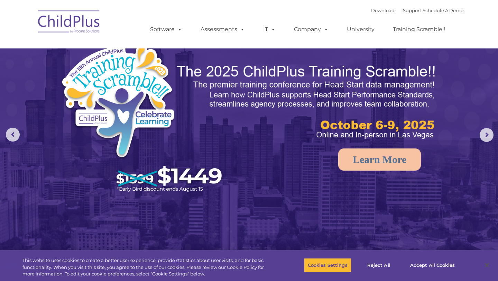 This screenshot has width=498, height=281. What do you see at coordinates (166, 29) in the screenshot?
I see `a: Software` at bounding box center [166, 29].